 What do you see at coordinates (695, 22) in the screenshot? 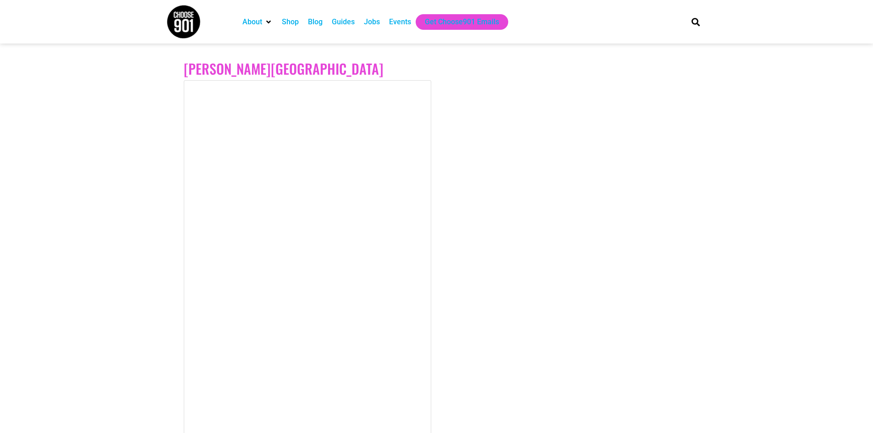
I see `div: Search` at bounding box center [695, 22].